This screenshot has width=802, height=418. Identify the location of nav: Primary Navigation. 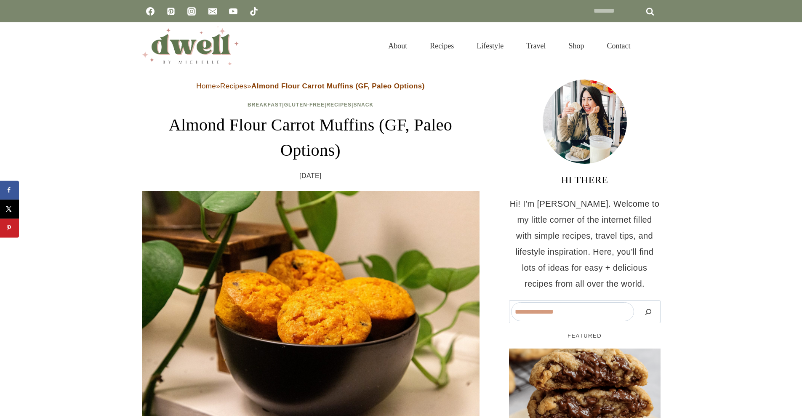
(509, 46).